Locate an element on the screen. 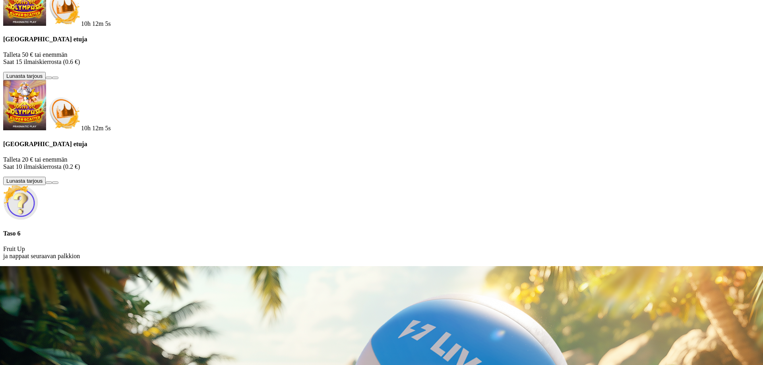 This screenshot has width=763, height=365. p: Fruit Up ja nappaat seuraavan palkkion is located at coordinates (382, 253).